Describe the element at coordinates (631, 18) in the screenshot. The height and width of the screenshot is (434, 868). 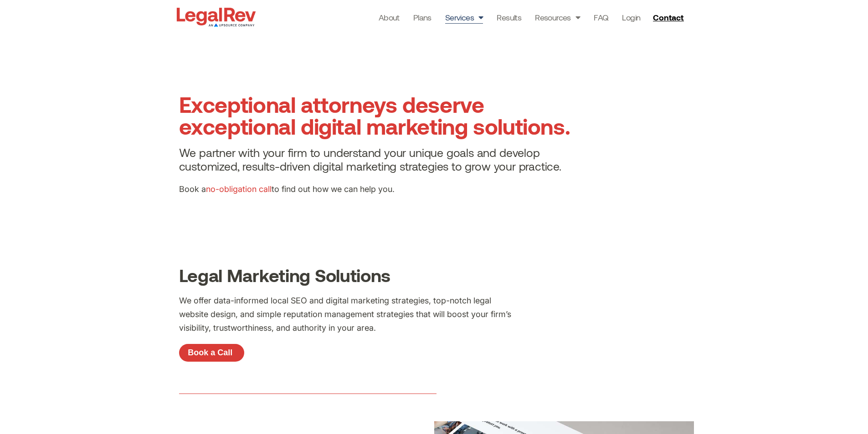
I see `a: Login` at that location.